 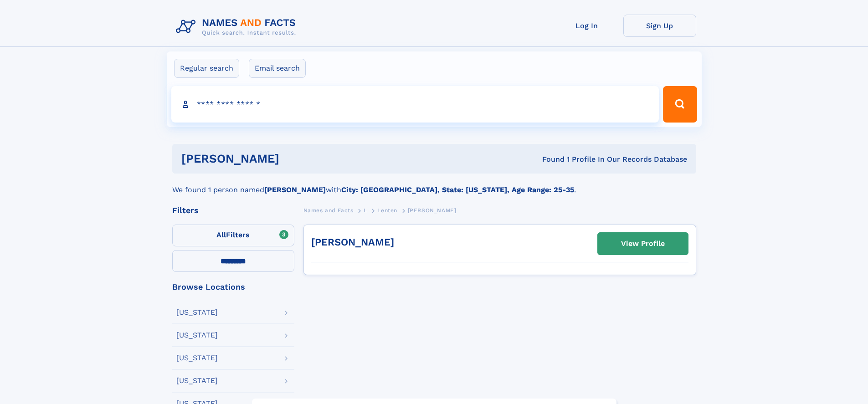 What do you see at coordinates (549, 160) in the screenshot?
I see `div: Found 1 Profile In Our Records Database` at bounding box center [549, 160].